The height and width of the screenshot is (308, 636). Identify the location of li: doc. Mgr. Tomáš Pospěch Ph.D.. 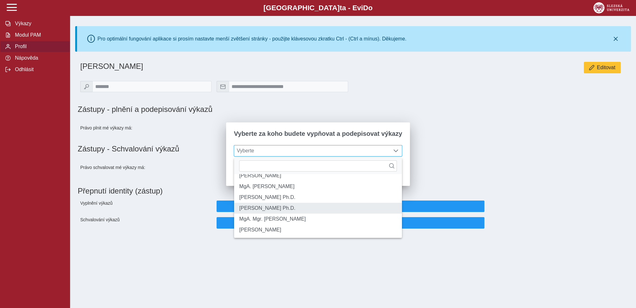
(318, 197).